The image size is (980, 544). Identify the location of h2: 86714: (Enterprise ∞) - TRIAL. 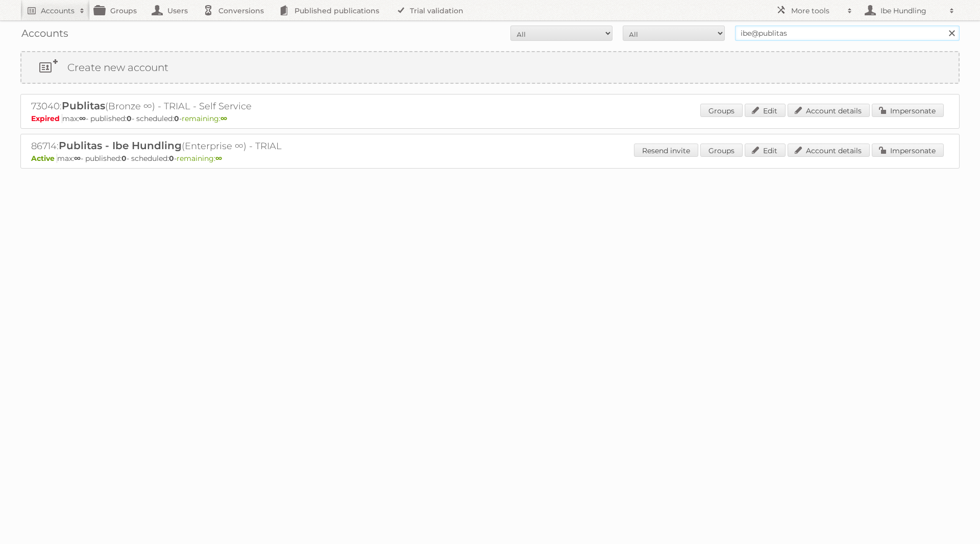
(210, 146).